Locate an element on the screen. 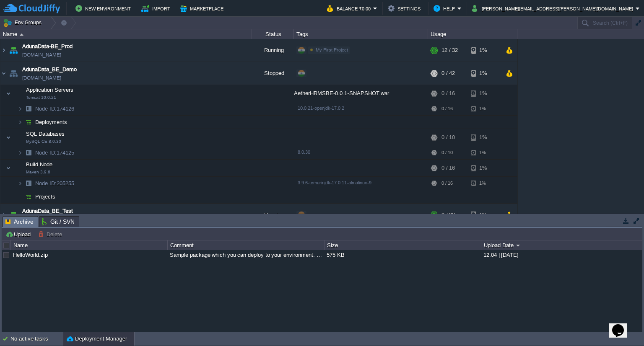 This screenshot has height=346, width=644. button: Import is located at coordinates (157, 9).